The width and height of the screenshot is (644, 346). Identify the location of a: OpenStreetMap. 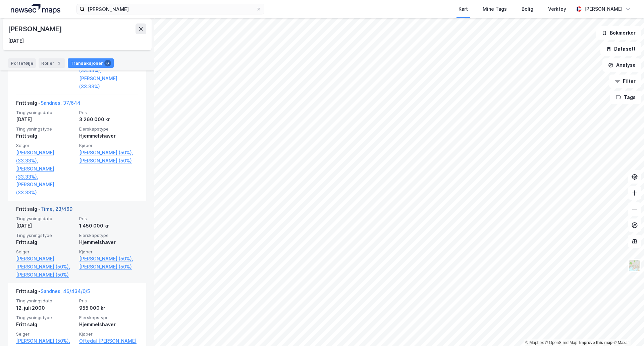
(561, 342).